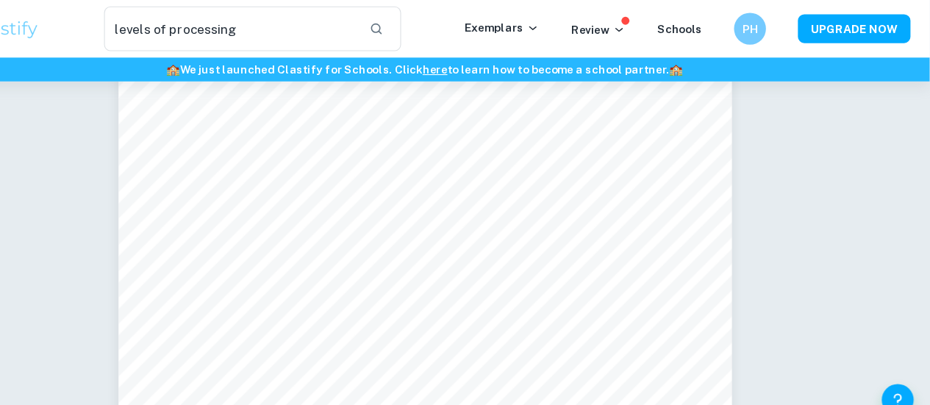  I want to click on p: Exemplars, so click(536, 26).